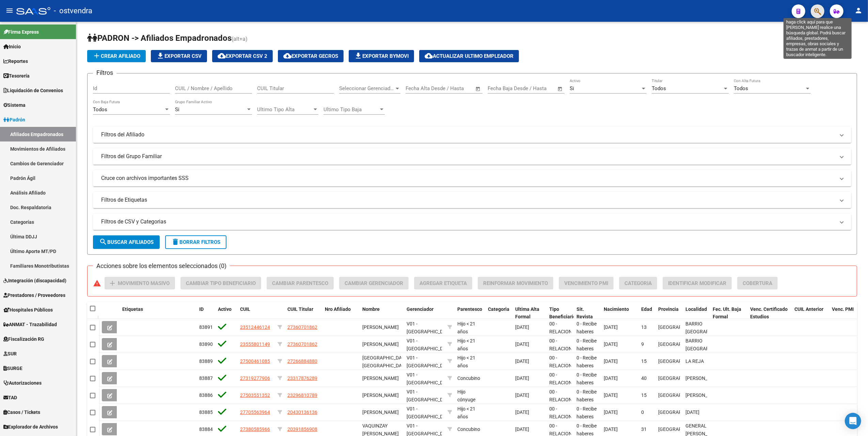  Describe the element at coordinates (444, 283) in the screenshot. I see `button: Agregar Etiqueta` at that location.